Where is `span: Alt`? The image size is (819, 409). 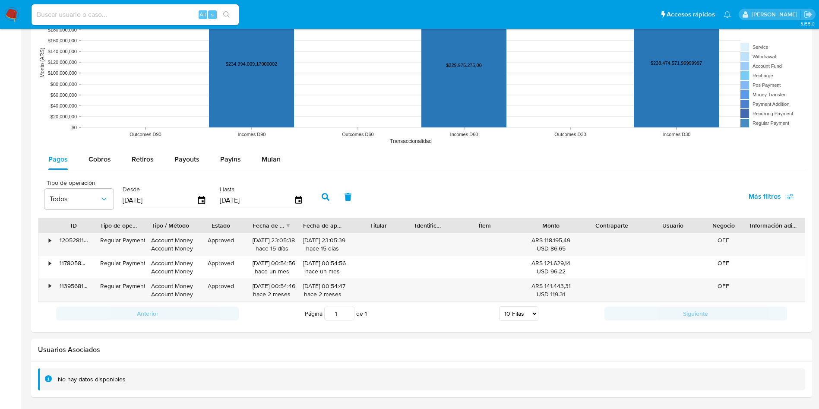
span: Alt is located at coordinates (203, 14).